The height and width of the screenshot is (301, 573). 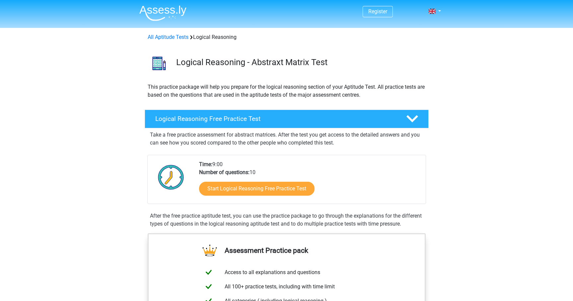 I want to click on img: logical reasoning, so click(x=159, y=63).